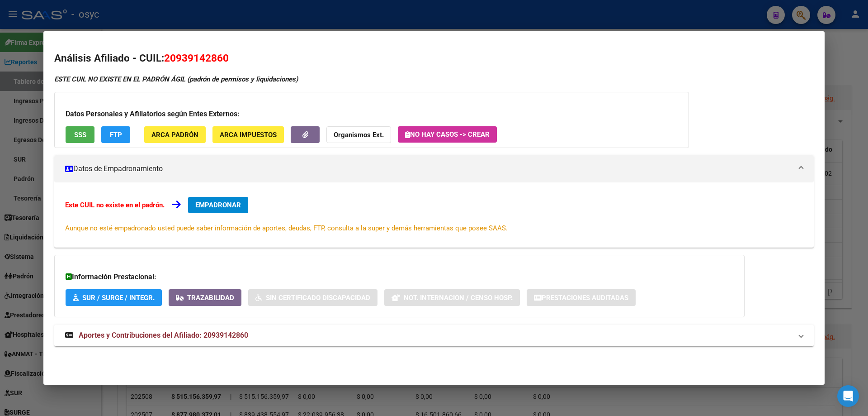  I want to click on span: Aunque no esté empadronado usted puede saber información de aportes, deudas, FTP, consulta a la s..., so click(286, 228).